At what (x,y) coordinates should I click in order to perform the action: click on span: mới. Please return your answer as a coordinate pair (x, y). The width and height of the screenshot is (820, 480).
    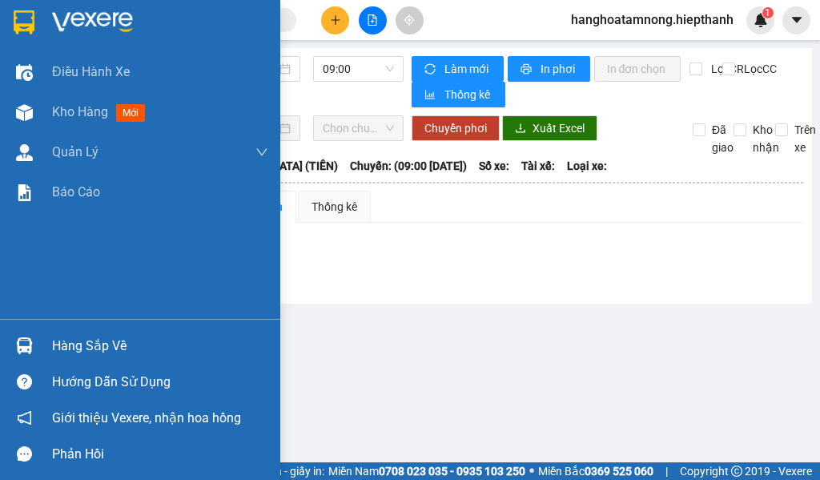
    Looking at the image, I should click on (131, 113).